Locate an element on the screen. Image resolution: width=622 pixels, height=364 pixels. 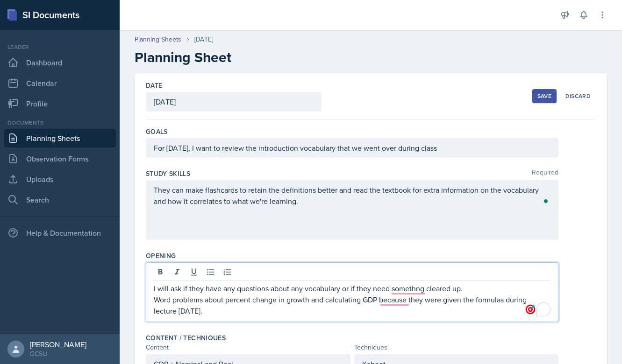
div: Content is located at coordinates (248, 347).